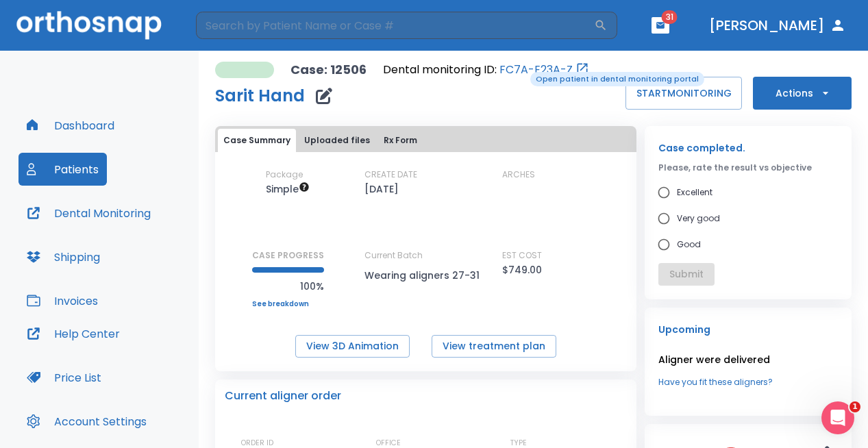 The height and width of the screenshot is (448, 868). Describe the element at coordinates (748, 148) in the screenshot. I see `p: Case completed.` at that location.